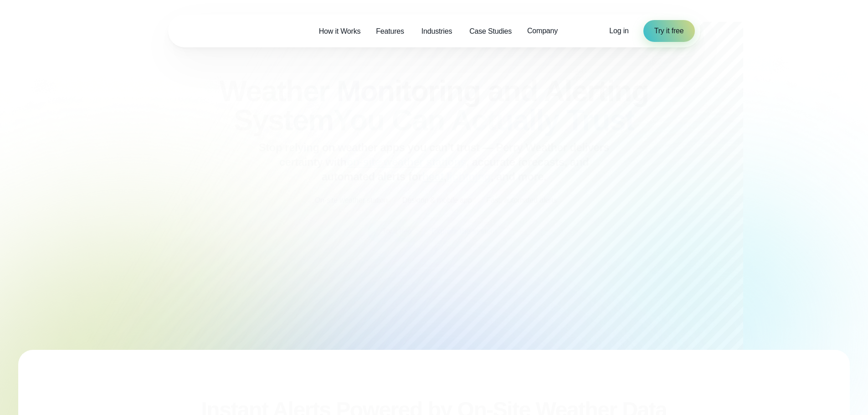  I want to click on span: Case Studies, so click(490, 31).